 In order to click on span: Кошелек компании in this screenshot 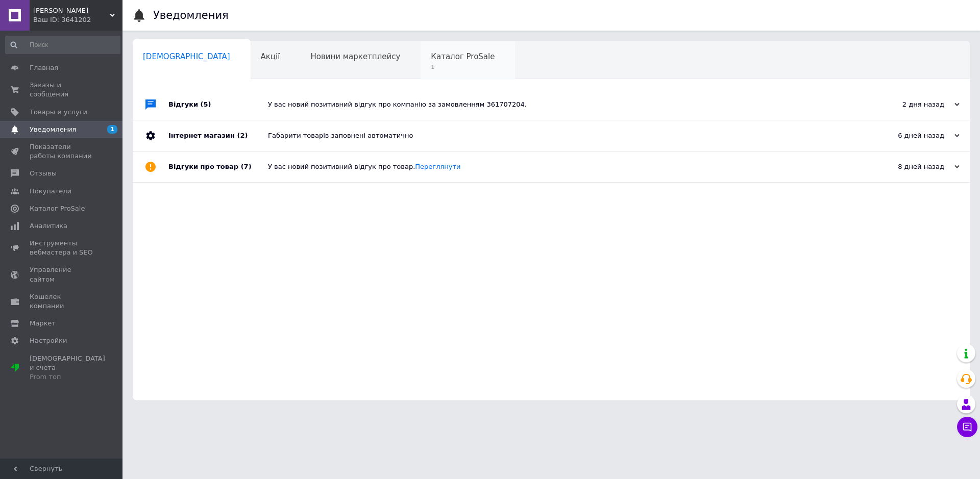, I will do `click(62, 301)`.